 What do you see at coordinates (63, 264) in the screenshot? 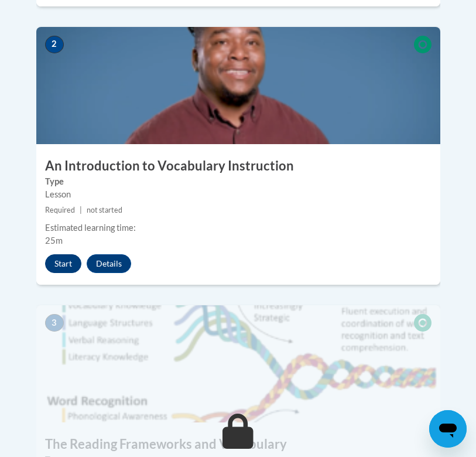
I see `button: Start` at bounding box center [63, 264].